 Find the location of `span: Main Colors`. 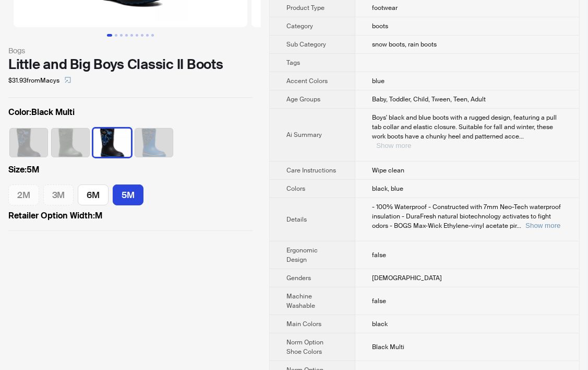

span: Main Colors is located at coordinates (304, 324).